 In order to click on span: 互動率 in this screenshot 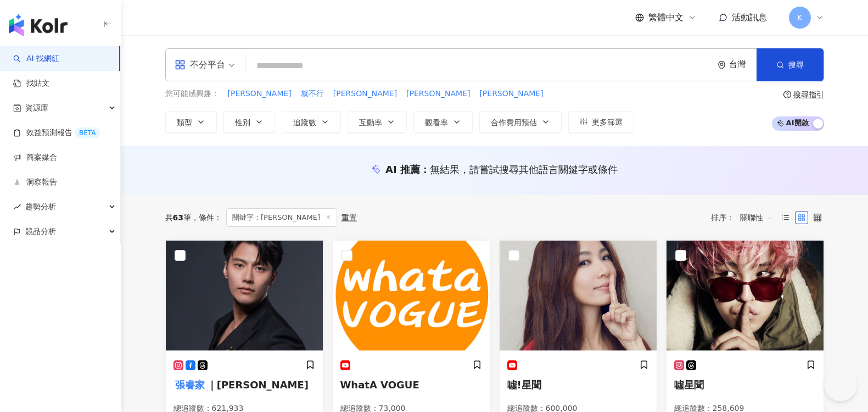, I will do `click(370, 123)`.